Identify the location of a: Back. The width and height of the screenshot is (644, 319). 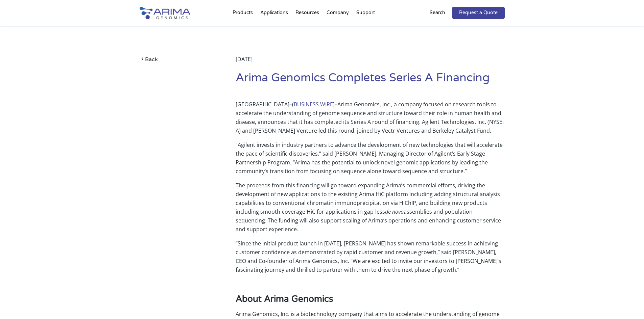
(178, 59).